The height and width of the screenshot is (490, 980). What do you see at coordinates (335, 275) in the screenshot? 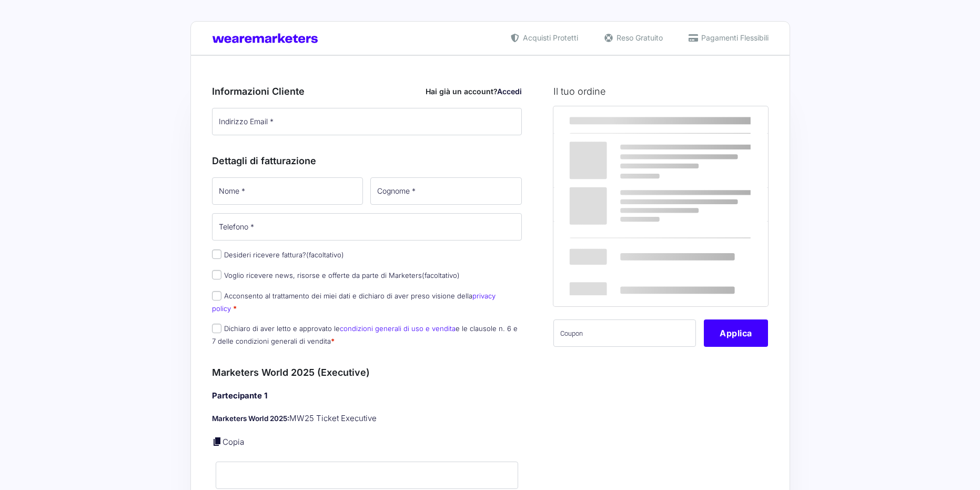
I see `label: Voglio ricevere news, risorse e offerte da parte di Marketers` at bounding box center [335, 275].